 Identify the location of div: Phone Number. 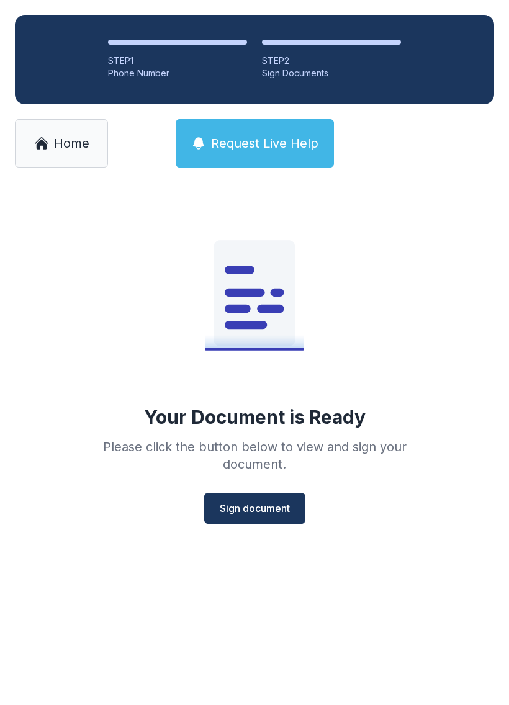
(177, 73).